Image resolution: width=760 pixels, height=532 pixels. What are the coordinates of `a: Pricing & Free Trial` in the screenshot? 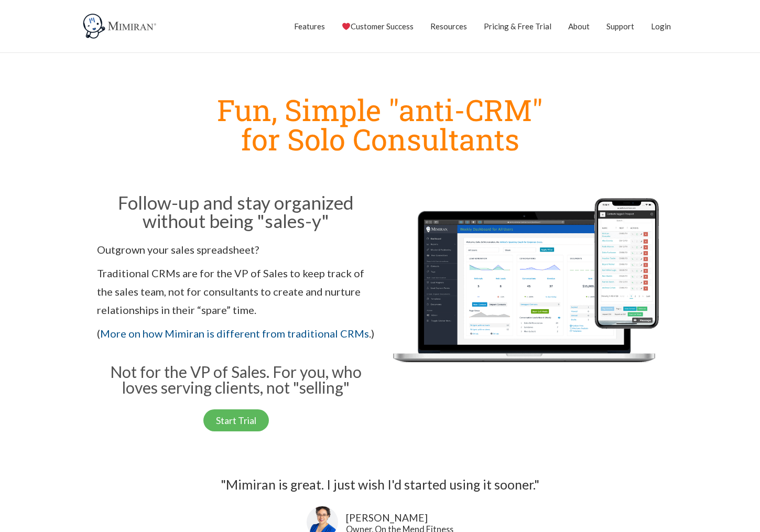 It's located at (517, 26).